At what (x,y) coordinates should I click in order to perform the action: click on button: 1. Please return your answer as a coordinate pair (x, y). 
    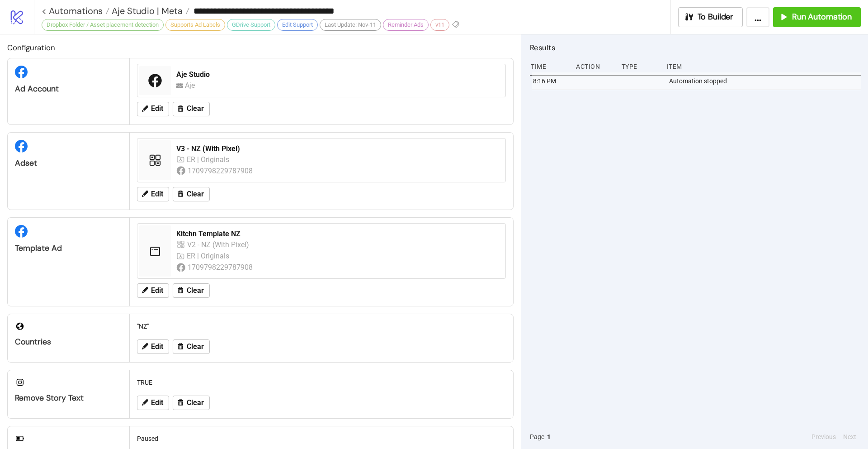
    Looking at the image, I should click on (549, 436).